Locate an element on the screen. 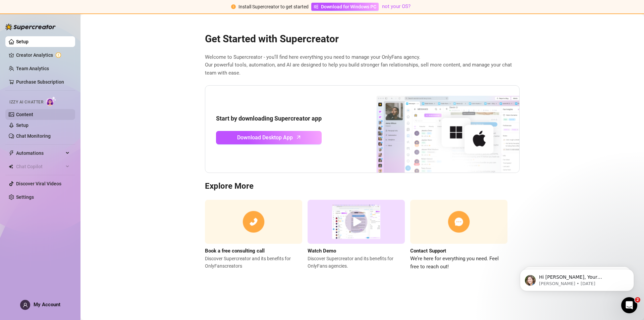  span: Discover Supercreator and its benefits for OnlyFans creators is located at coordinates (254, 262).